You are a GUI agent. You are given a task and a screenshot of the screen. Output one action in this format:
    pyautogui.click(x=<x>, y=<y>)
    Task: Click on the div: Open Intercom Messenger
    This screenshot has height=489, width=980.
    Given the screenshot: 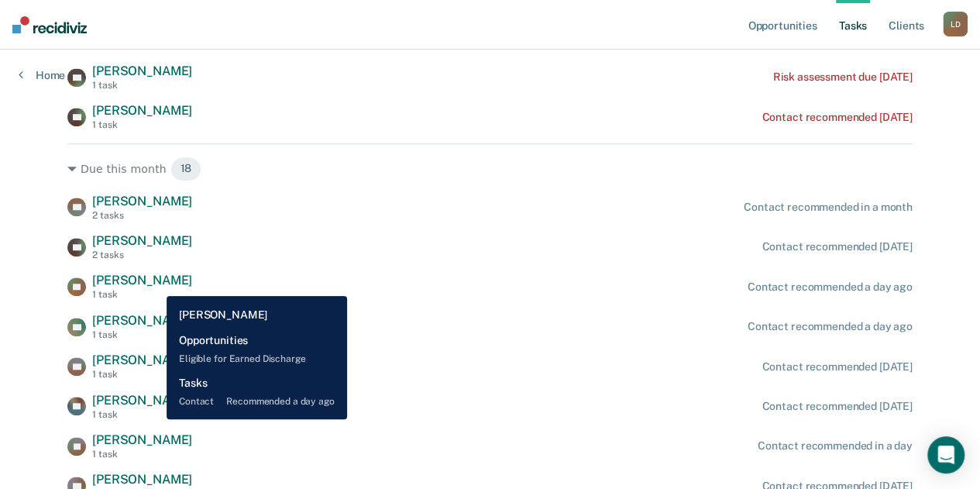 What is the action you would take?
    pyautogui.click(x=946, y=455)
    